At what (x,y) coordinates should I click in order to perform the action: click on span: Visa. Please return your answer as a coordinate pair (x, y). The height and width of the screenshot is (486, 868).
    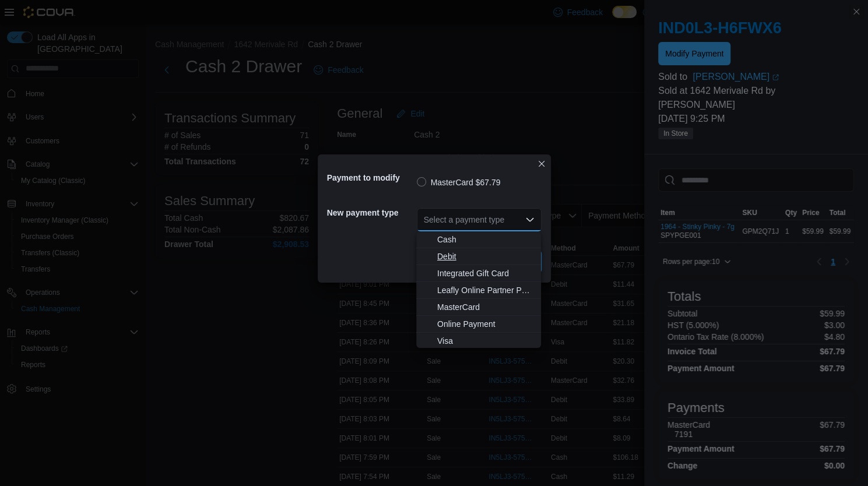
    Looking at the image, I should click on (486, 341).